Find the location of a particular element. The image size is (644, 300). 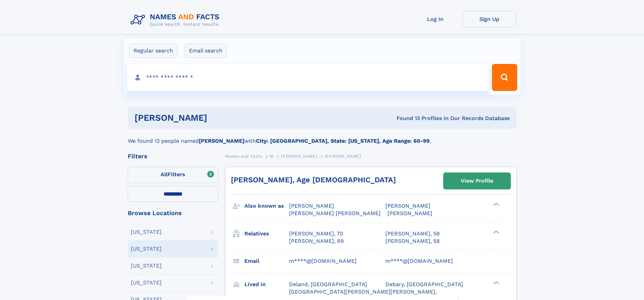

h3: Lived in is located at coordinates (267, 285).